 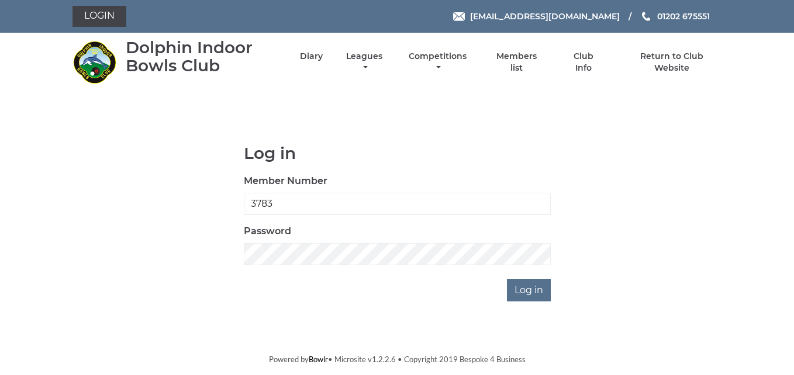 What do you see at coordinates (202, 57) in the screenshot?
I see `div: Dolphin Indoor Bowls Club` at bounding box center [202, 57].